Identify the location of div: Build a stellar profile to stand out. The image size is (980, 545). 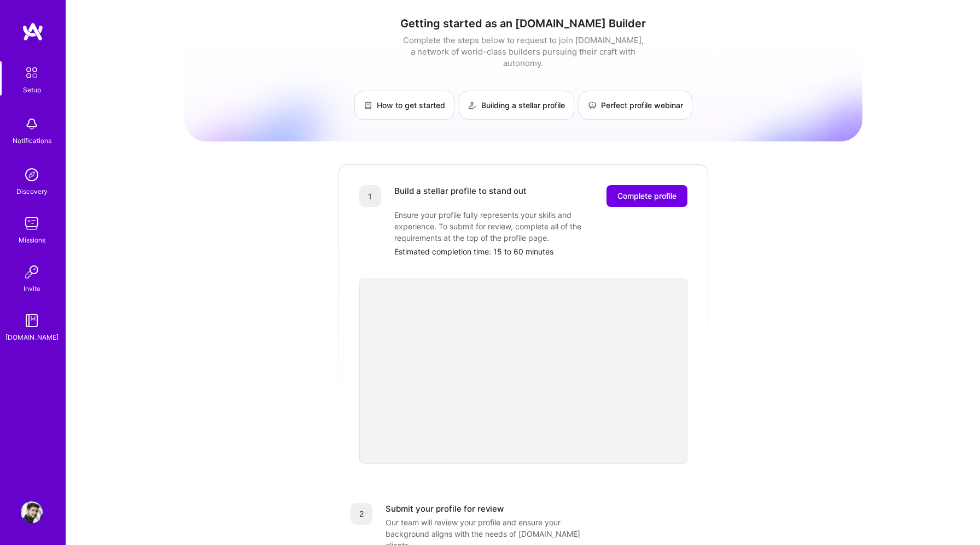
(460, 197).